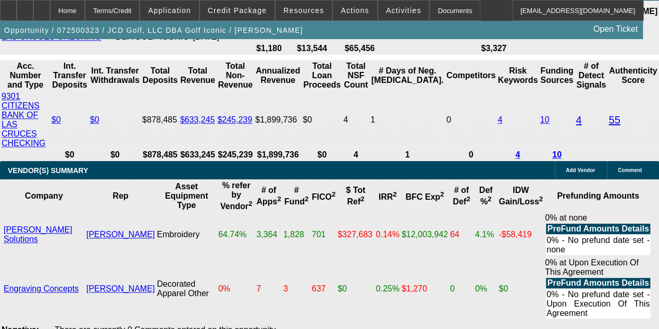  Describe the element at coordinates (198, 155) in the screenshot. I see `th: $633,245` at that location.